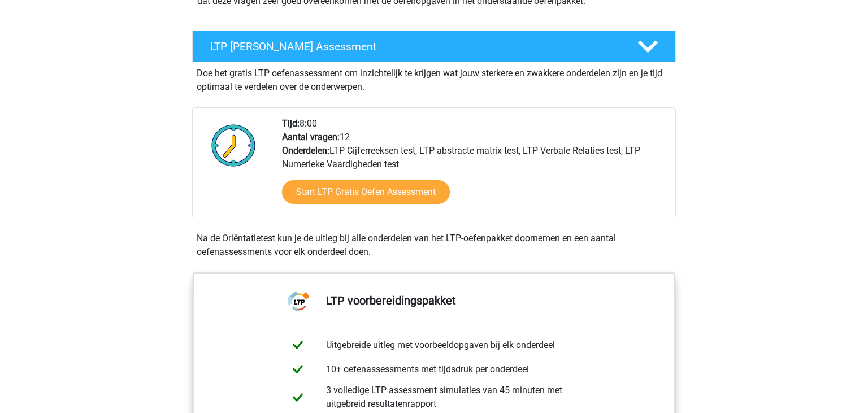  I want to click on div: Doe het gratis LTP oefenassessment om inzichtelijk te krijgen wat jouw sterkere en zwakkere onder..., so click(434, 78).